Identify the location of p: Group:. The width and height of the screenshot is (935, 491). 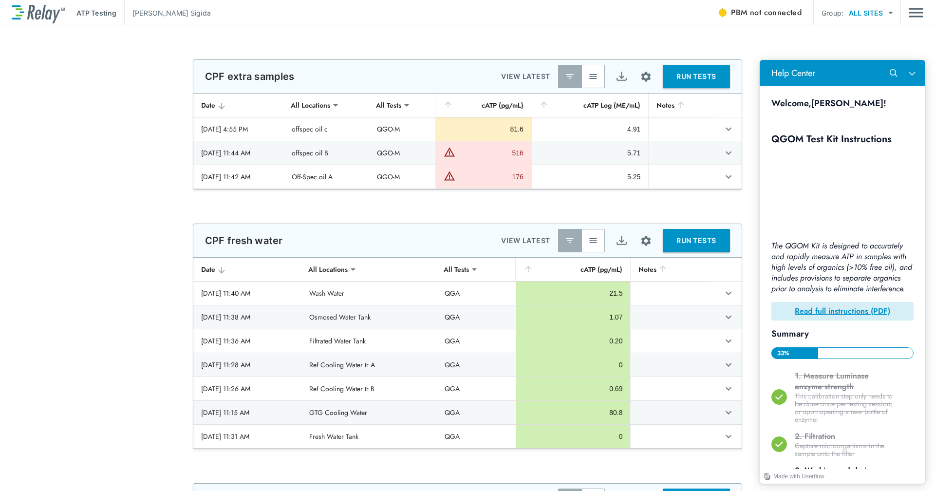
(832, 13).